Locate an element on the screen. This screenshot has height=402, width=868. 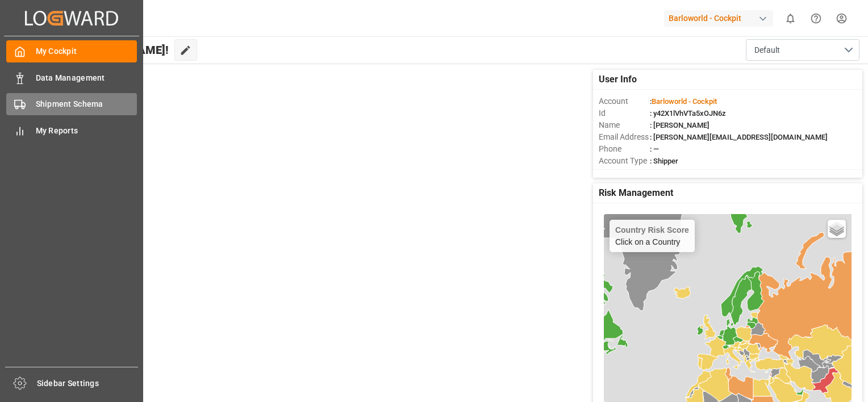
span: Data Management is located at coordinates (87, 78).